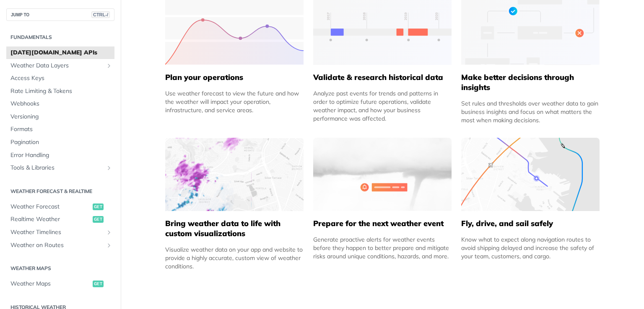 The image size is (644, 309). What do you see at coordinates (234, 102) in the screenshot?
I see `div: Use weather forecast to view the future and how the weather will impact your operation, infrastru...` at bounding box center [234, 102].